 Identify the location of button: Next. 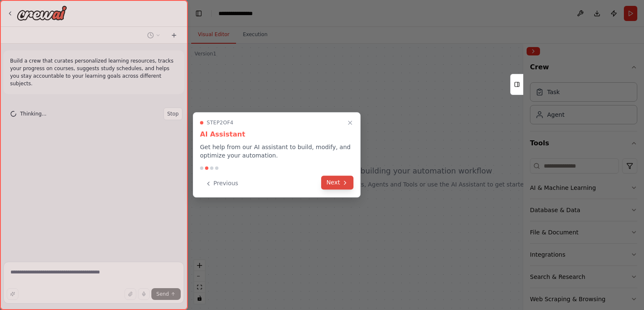
(337, 182).